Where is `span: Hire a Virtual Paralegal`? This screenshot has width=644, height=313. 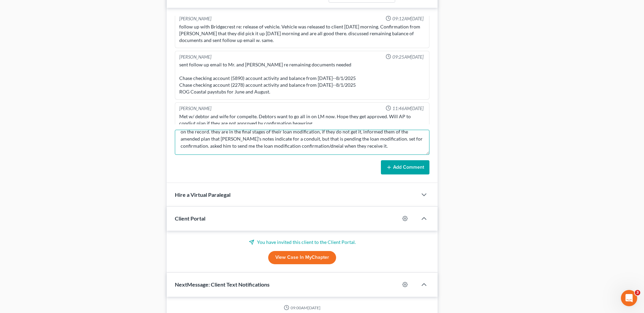 span: Hire a Virtual Paralegal is located at coordinates (202, 195).